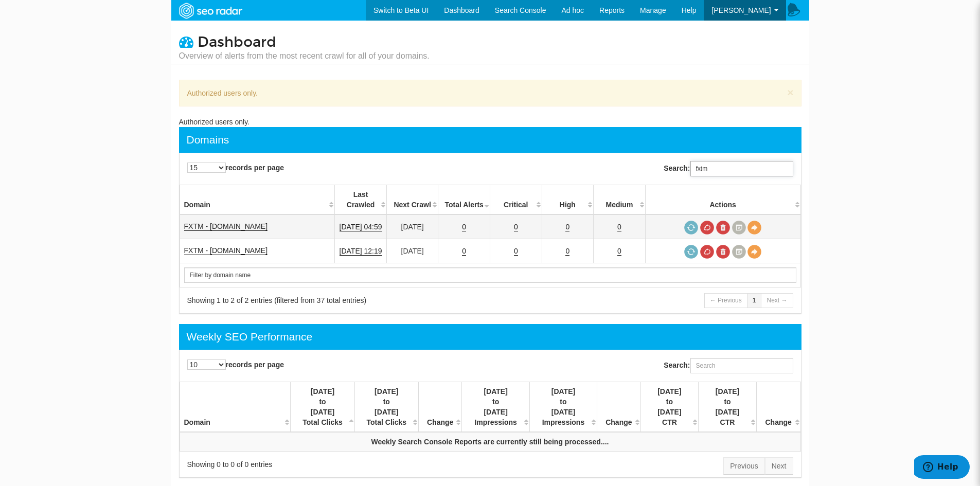  What do you see at coordinates (726, 301) in the screenshot?
I see `a: ← Previous` at bounding box center [726, 301].